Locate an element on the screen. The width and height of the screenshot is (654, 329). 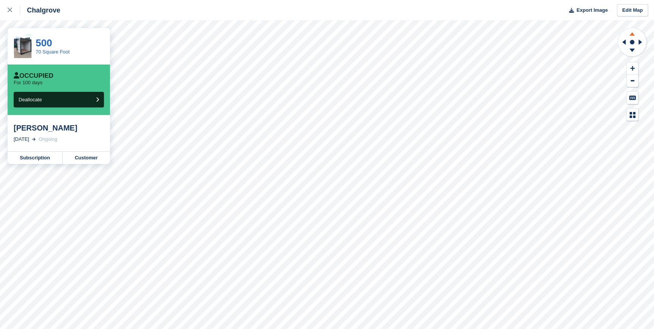
img: 70%20Square%20Foot.jpeg is located at coordinates (23, 46).